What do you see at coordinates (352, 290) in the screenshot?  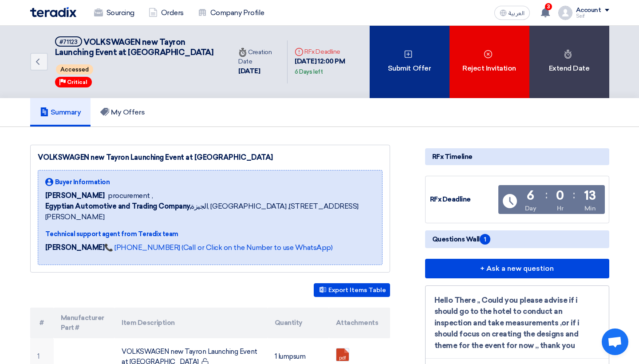 I see `button: Export Items Table` at bounding box center [352, 290].